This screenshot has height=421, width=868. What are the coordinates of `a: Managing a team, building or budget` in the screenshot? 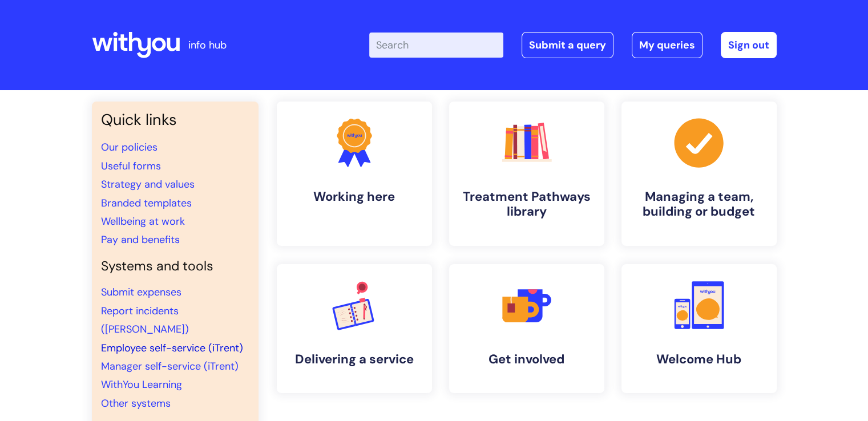 It's located at (699, 173).